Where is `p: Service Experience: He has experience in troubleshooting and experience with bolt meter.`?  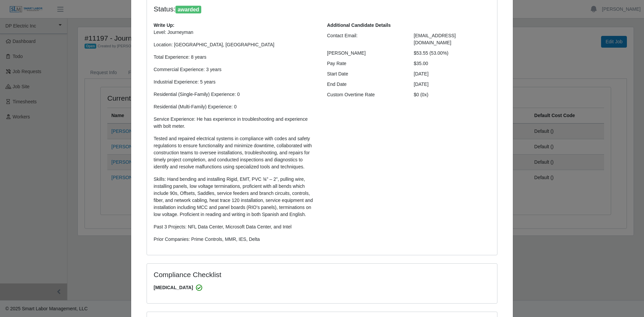 p: Service Experience: He has experience in troubleshooting and experience with bolt meter. is located at coordinates (235, 122).